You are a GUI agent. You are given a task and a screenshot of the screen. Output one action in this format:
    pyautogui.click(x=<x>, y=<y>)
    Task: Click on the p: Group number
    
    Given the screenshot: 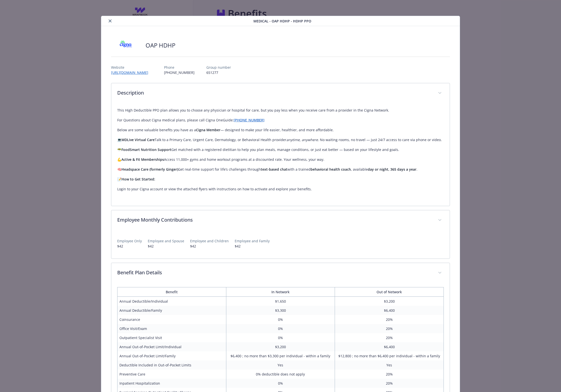 What is the action you would take?
    pyautogui.click(x=219, y=67)
    